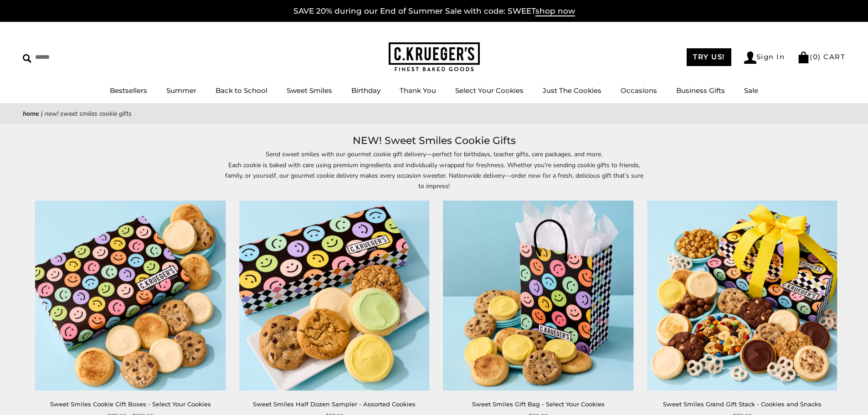 The width and height of the screenshot is (868, 415). I want to click on a: Birthday, so click(366, 90).